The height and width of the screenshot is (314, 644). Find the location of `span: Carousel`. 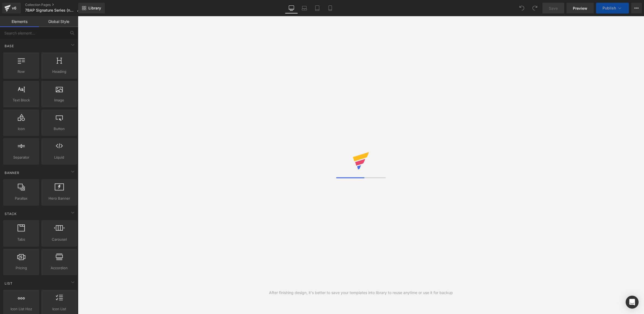

span: Carousel is located at coordinates (59, 239).